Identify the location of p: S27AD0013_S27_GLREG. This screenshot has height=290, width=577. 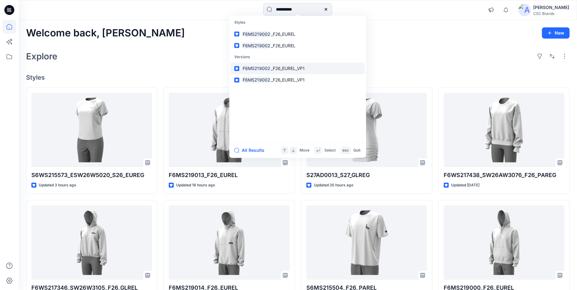
(367, 175).